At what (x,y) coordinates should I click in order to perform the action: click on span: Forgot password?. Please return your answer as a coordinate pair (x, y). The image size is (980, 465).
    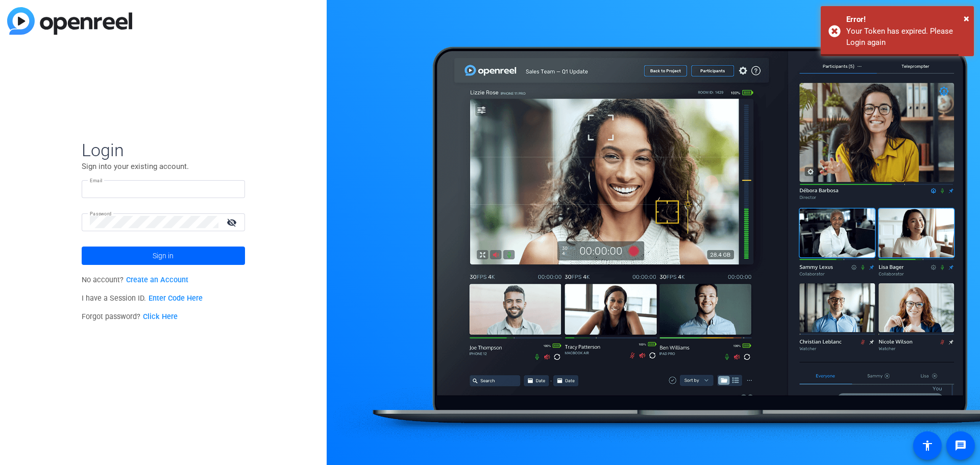
    Looking at the image, I should click on (129, 316).